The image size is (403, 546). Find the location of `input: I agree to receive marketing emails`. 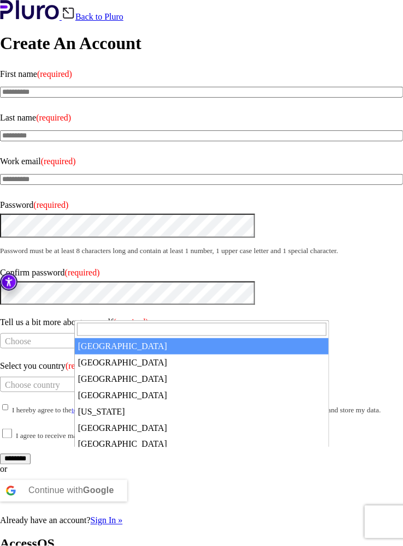

input: I agree to receive marketing emails is located at coordinates (7, 434).